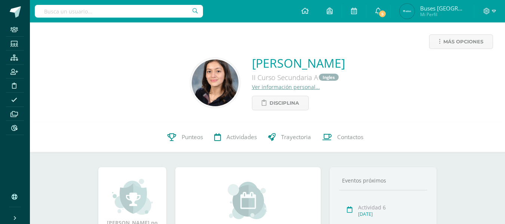 The image size is (505, 224). I want to click on a: Contactos, so click(343, 137).